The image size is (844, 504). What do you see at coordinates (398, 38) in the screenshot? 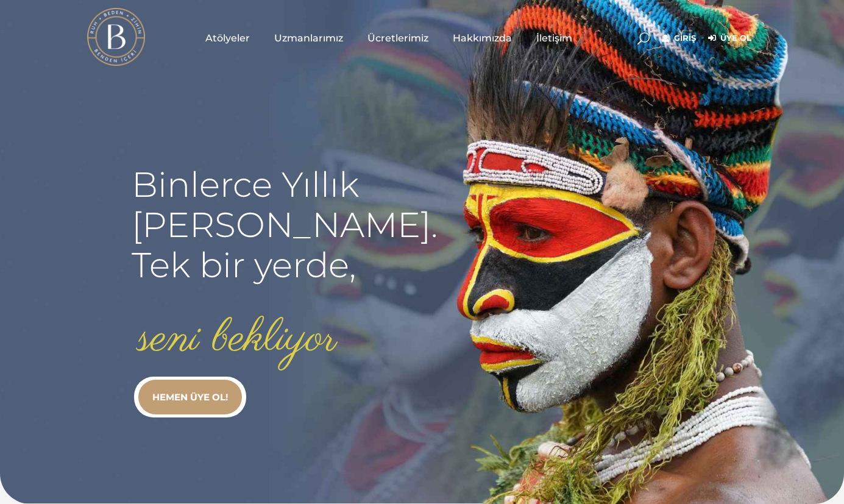
I see `a: Ücretlerimiz` at bounding box center [398, 38].